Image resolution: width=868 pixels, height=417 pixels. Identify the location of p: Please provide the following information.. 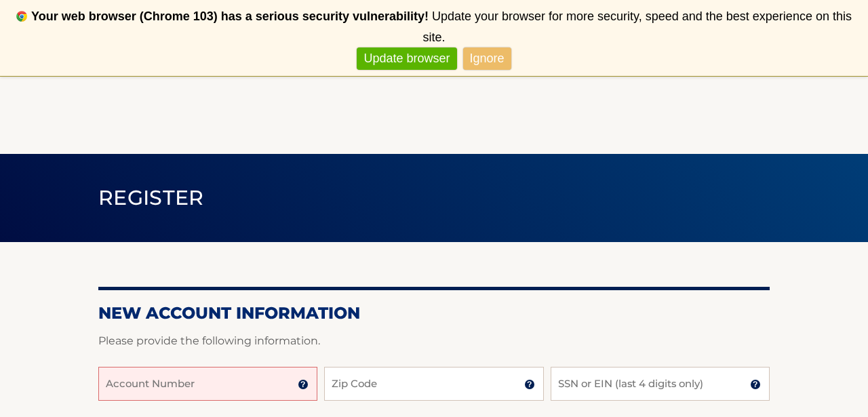
(434, 341).